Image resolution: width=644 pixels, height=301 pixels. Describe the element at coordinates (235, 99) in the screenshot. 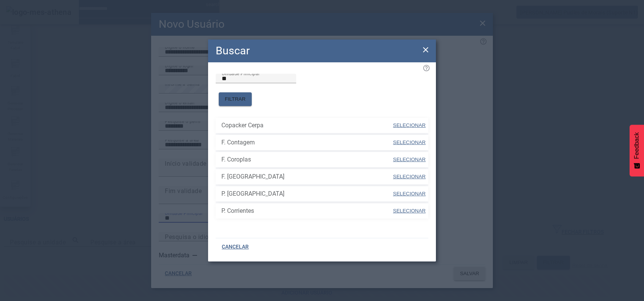

I see `span: FILTRAR` at that location.